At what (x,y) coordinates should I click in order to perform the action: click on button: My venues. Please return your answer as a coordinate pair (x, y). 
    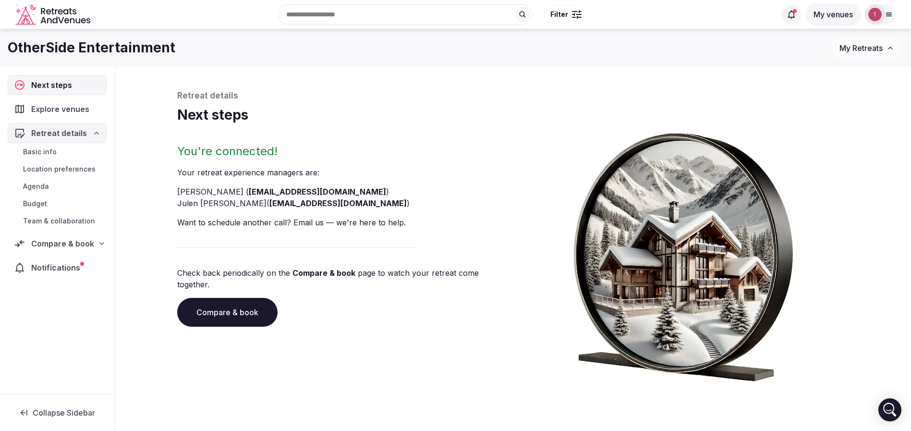
    Looking at the image, I should click on (833, 14).